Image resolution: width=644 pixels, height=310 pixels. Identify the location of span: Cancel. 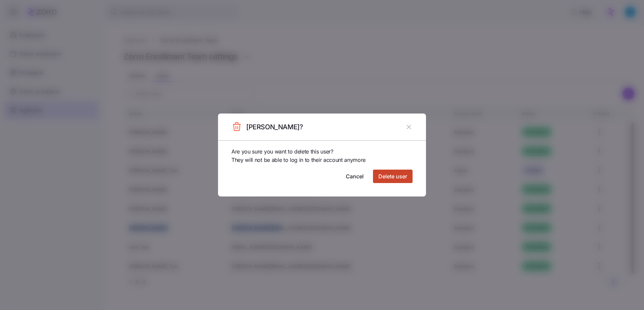
(354, 176).